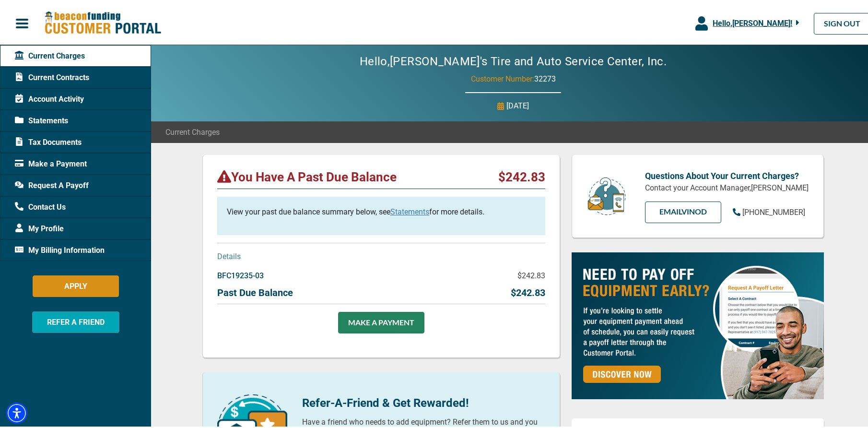 The width and height of the screenshot is (868, 428). What do you see at coordinates (410, 209) in the screenshot?
I see `a: Statements` at bounding box center [410, 209].